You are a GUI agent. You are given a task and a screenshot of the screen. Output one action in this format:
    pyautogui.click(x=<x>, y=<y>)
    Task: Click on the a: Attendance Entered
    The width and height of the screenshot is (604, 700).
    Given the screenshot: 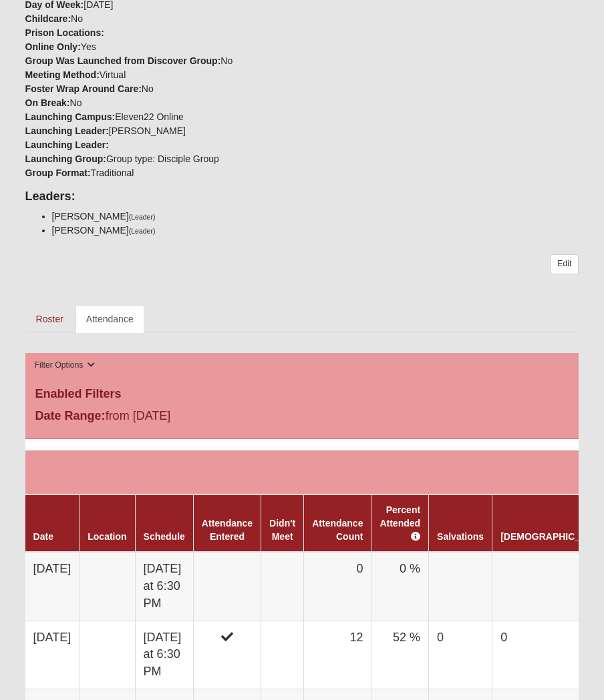 What is the action you would take?
    pyautogui.click(x=227, y=530)
    